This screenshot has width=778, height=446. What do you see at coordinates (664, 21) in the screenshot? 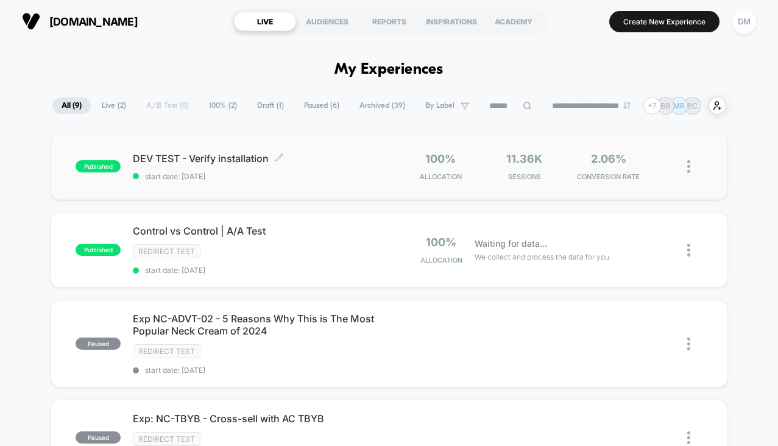
I see `button: Create New Experience` at bounding box center [664, 21].